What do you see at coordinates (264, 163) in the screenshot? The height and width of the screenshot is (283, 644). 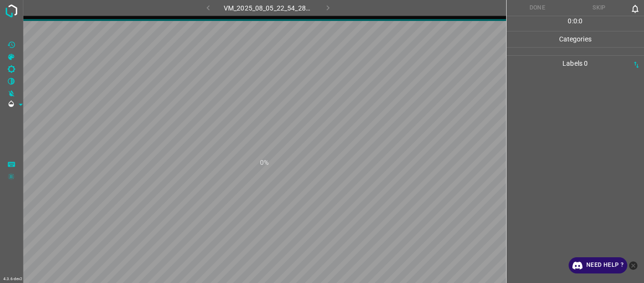 I see `h1: 0%` at bounding box center [264, 163].